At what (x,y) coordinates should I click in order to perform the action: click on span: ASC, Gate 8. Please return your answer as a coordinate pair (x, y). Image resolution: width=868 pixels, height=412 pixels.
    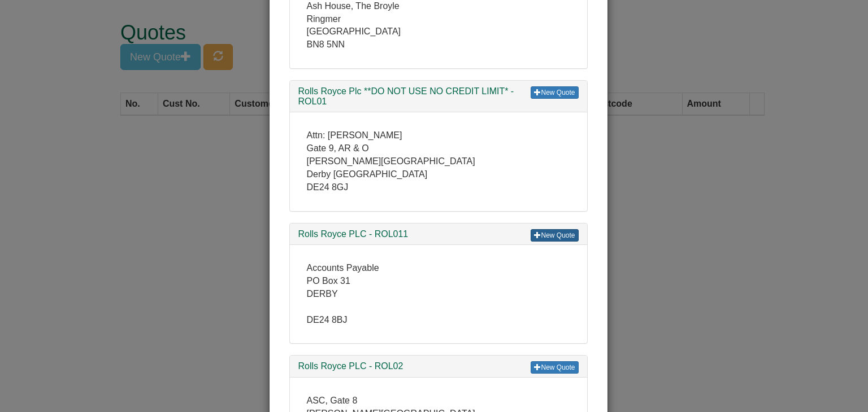
    Looking at the image, I should click on (332, 400).